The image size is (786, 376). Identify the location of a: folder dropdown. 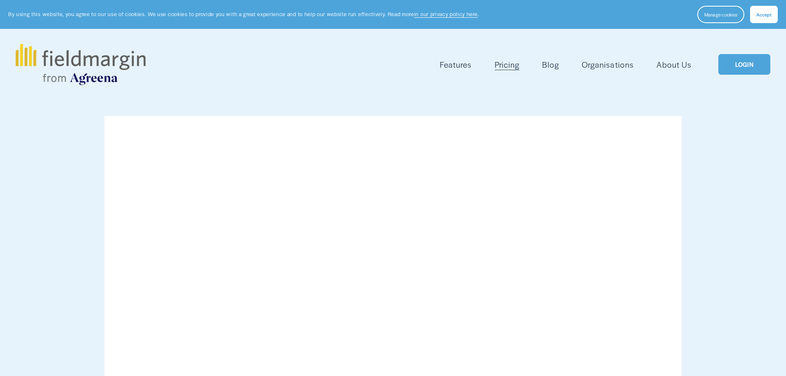
(455, 64).